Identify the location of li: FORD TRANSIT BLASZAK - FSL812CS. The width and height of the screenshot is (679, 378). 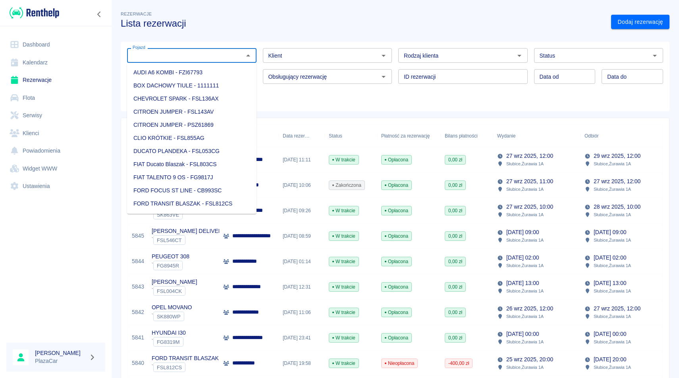
(192, 203).